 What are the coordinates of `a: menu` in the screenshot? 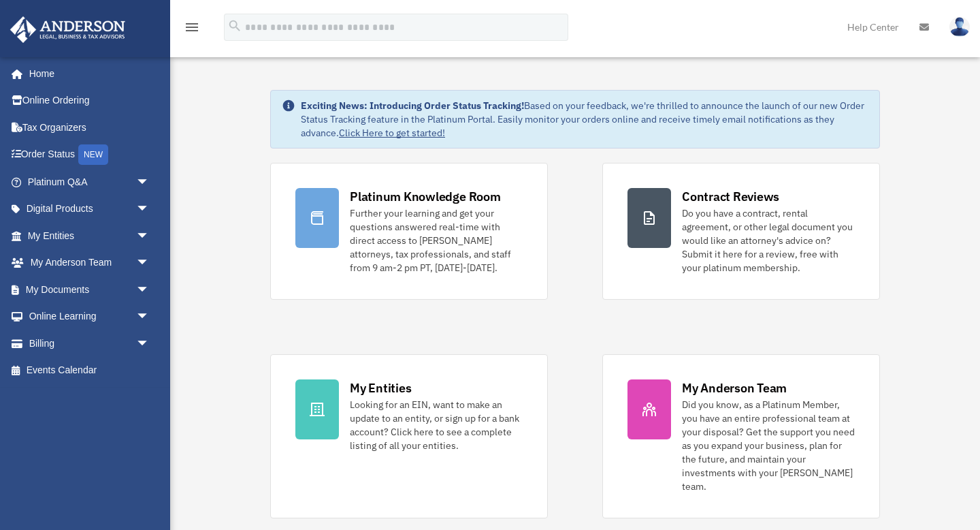 It's located at (192, 29).